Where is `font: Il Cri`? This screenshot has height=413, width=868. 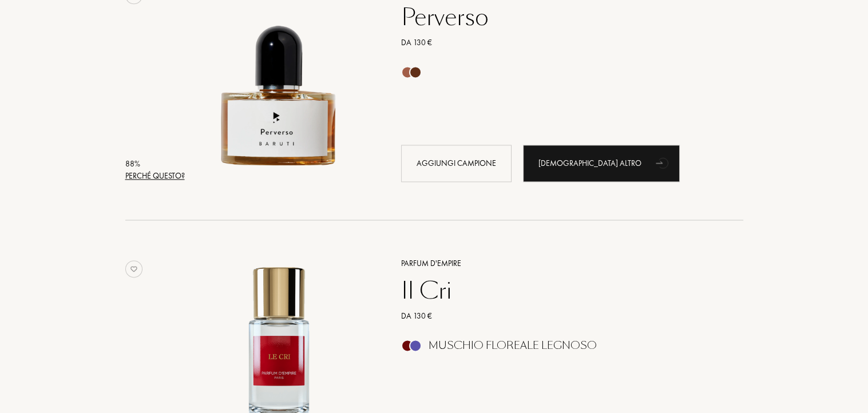 font: Il Cri is located at coordinates (426, 290).